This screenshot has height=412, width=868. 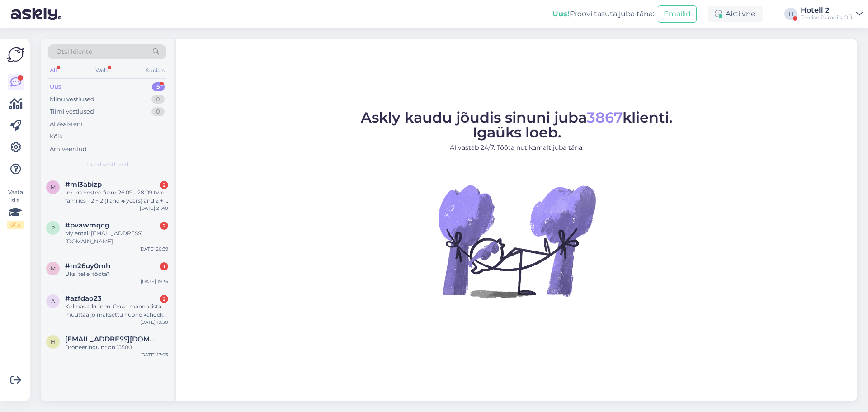 I want to click on span: heldikask05@gmail.com, so click(x=112, y=339).